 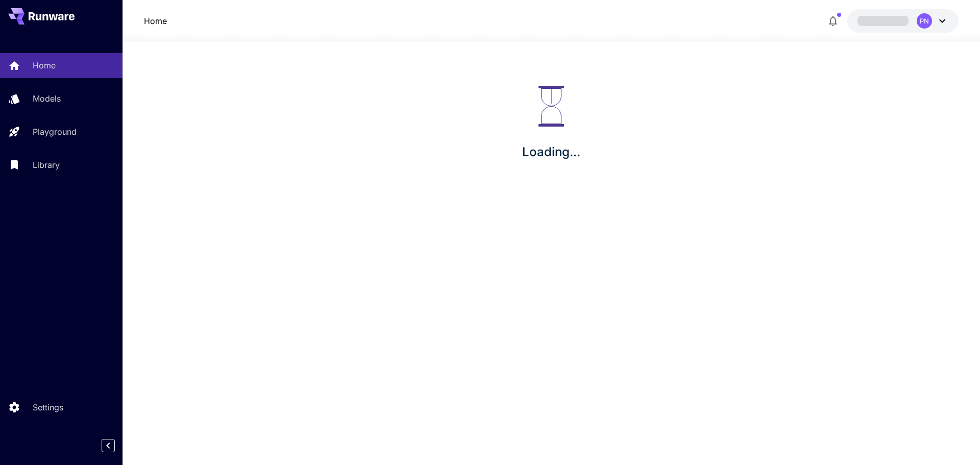 I want to click on div: PN, so click(x=925, y=21).